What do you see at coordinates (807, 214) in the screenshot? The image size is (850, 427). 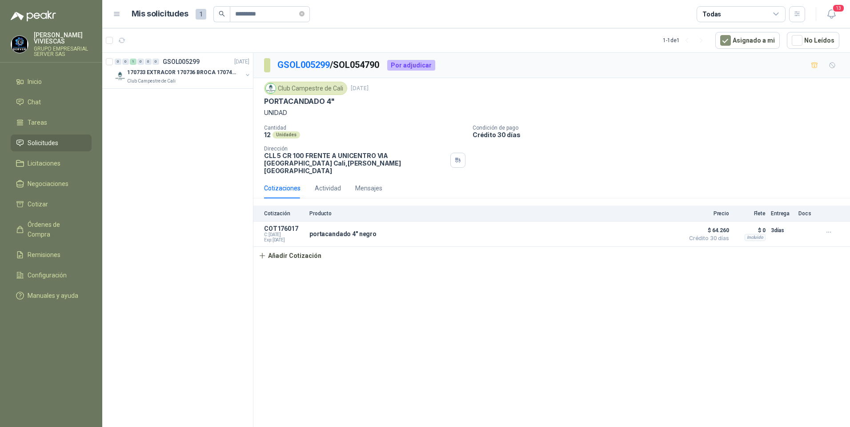 I see `p: Docs` at bounding box center [807, 214].